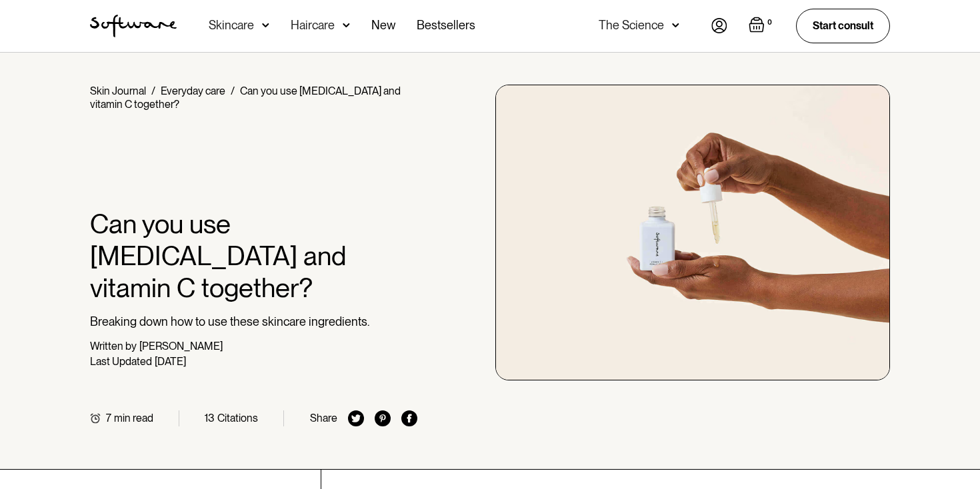 The width and height of the screenshot is (980, 489). What do you see at coordinates (133, 26) in the screenshot?
I see `a: home` at bounding box center [133, 26].